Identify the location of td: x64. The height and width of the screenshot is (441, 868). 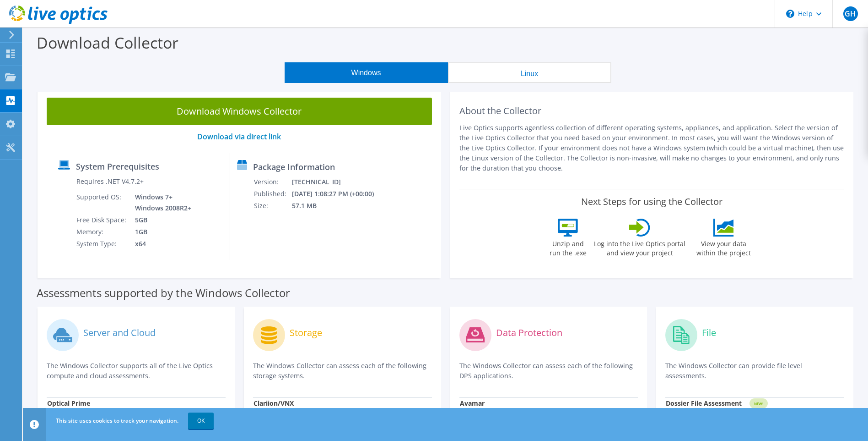
(161, 244).